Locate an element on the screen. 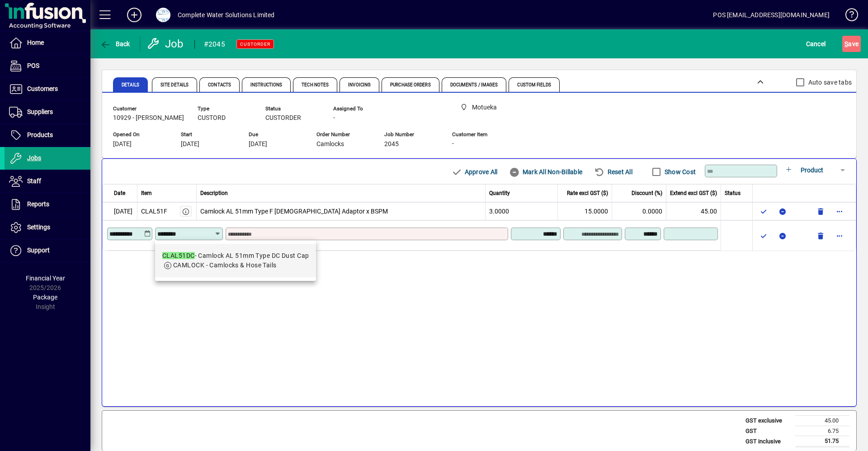 The width and height of the screenshot is (868, 451). div: Complete Water Solutions Limited is located at coordinates (226, 15).